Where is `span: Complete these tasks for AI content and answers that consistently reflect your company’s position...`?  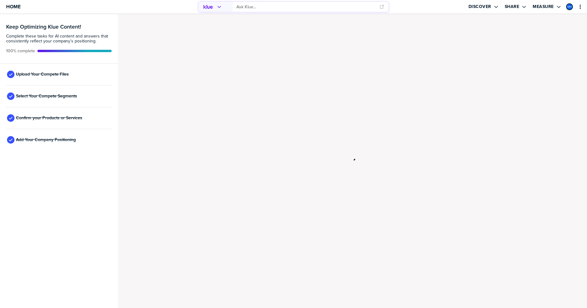
span: Complete these tasks for AI content and answers that consistently reflect your company’s position... is located at coordinates (59, 39).